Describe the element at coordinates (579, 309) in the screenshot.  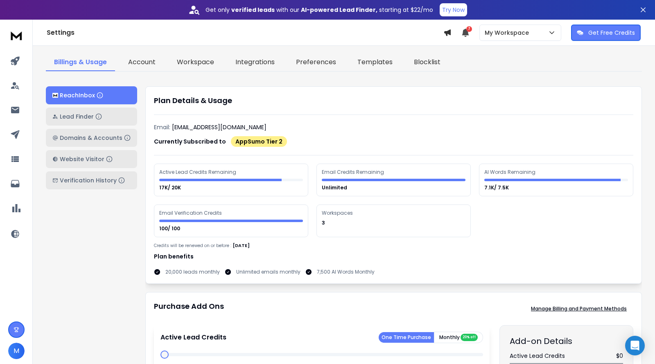
I see `p: Manage Billing and Payment Methods` at that location.